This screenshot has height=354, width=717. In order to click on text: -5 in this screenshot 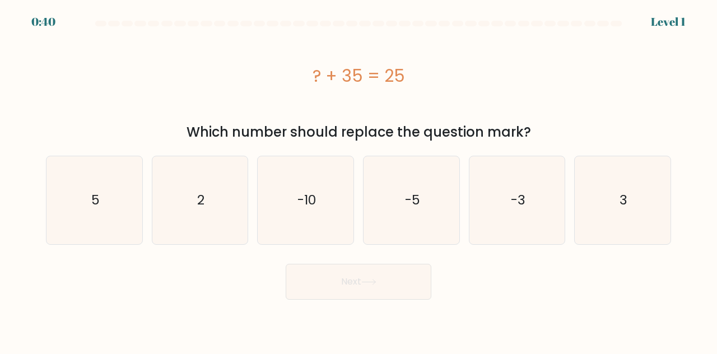, I will do `click(412, 200)`.